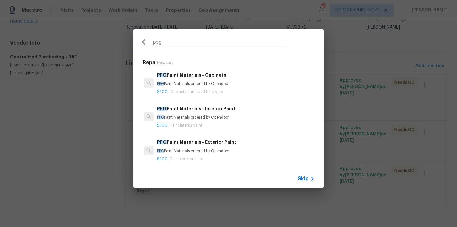 This screenshot has width=457, height=227. Describe the element at coordinates (236, 109) in the screenshot. I see `h6: Paint Materials - Interior Paint` at that location.